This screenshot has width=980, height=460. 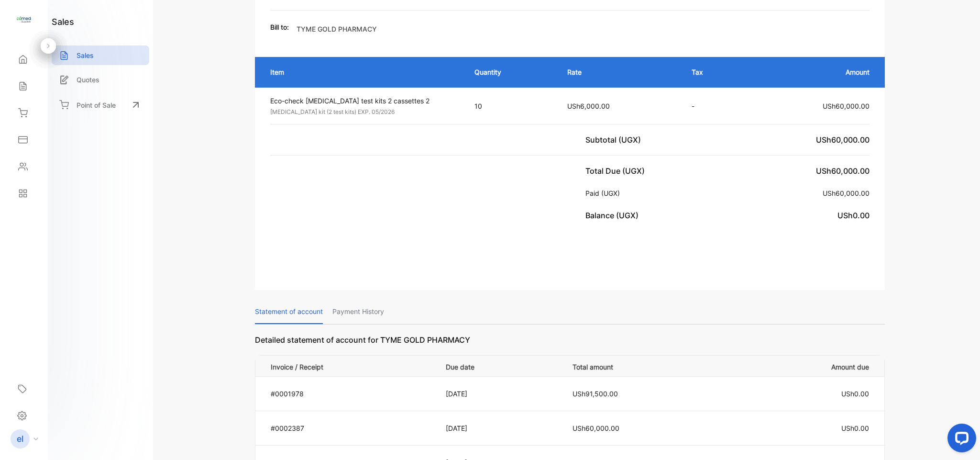 I want to click on span: USh91,500.00, so click(x=595, y=394).